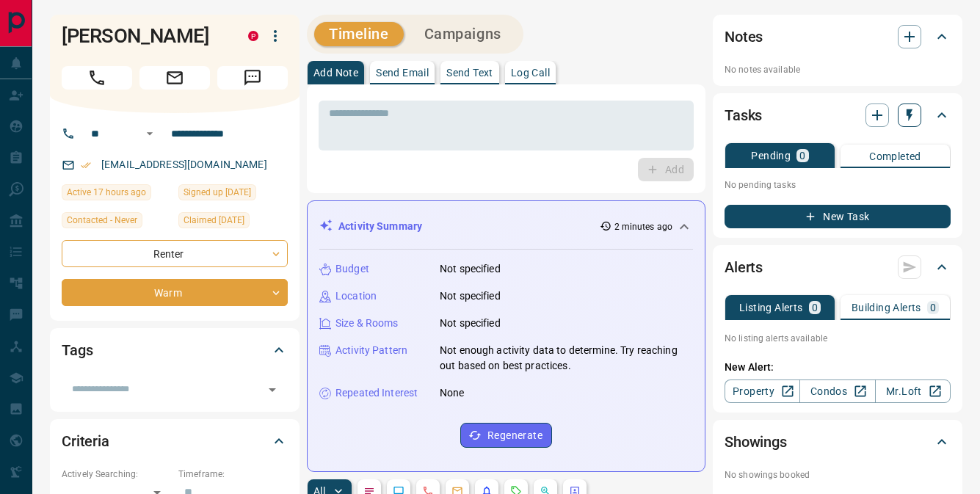 Image resolution: width=980 pixels, height=494 pixels. What do you see at coordinates (838, 442) in the screenshot?
I see `div: Showings` at bounding box center [838, 442].